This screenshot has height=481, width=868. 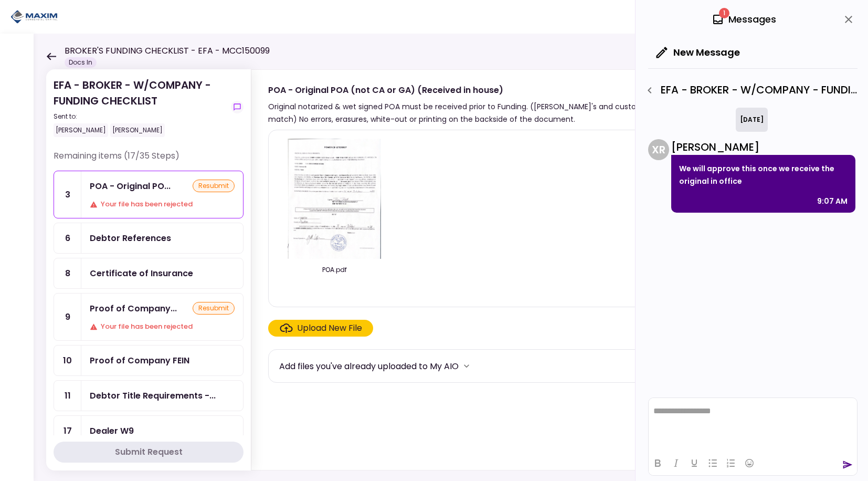 What do you see at coordinates (140, 107) in the screenshot?
I see `div: EFA - BROKER - W/COMPANY - FUNDING CHECKLIST` at bounding box center [140, 107].